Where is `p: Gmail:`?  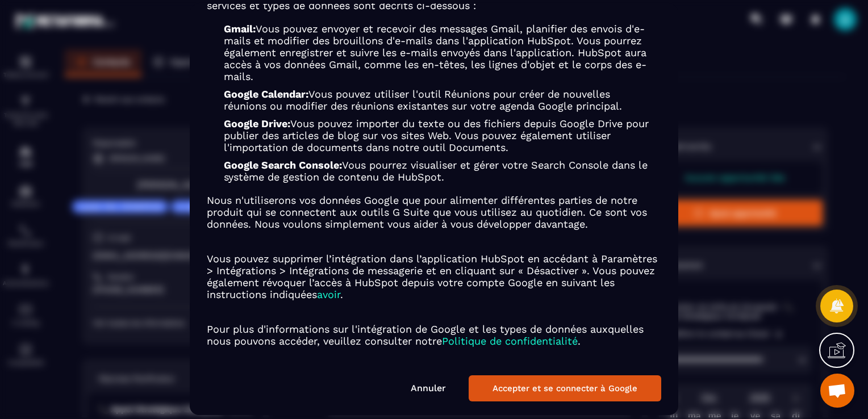 p: Gmail: is located at coordinates (437, 52).